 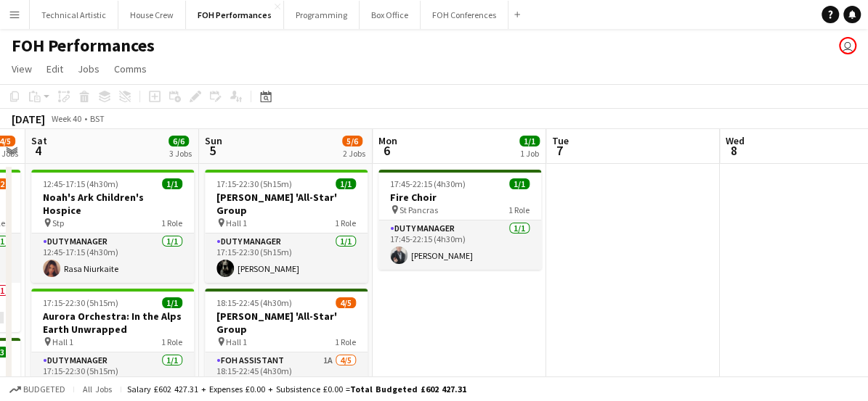 What do you see at coordinates (408, 389) in the screenshot?
I see `span: Total Budgeted £602 427.31` at bounding box center [408, 389].